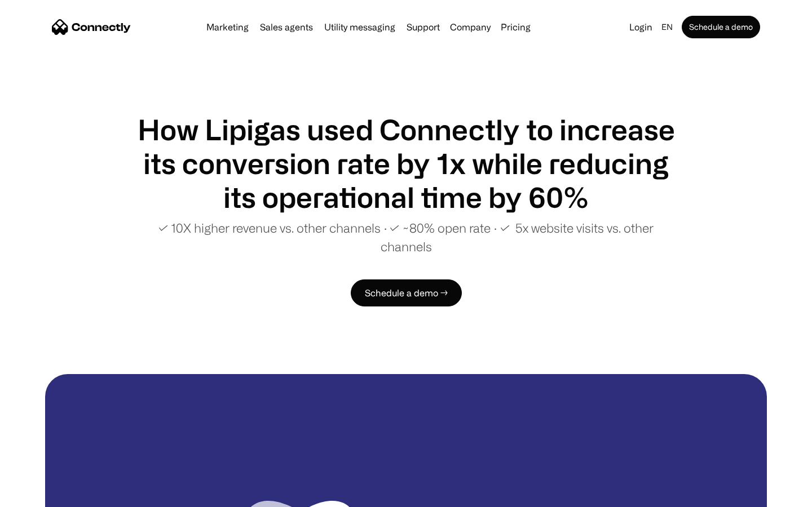 Image resolution: width=812 pixels, height=507 pixels. I want to click on aside: Language selected: English, so click(39, 495).